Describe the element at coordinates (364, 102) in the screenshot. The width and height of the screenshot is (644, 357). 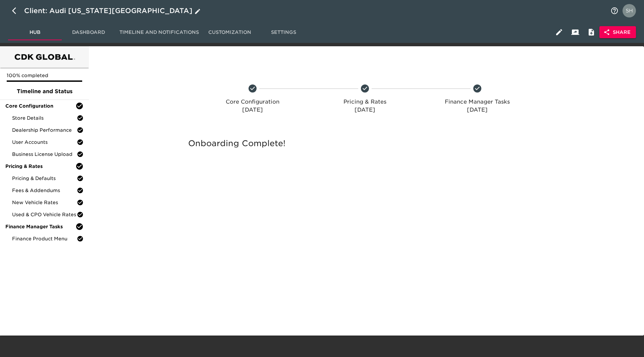
I see `p: Pricing & Rates` at that location.